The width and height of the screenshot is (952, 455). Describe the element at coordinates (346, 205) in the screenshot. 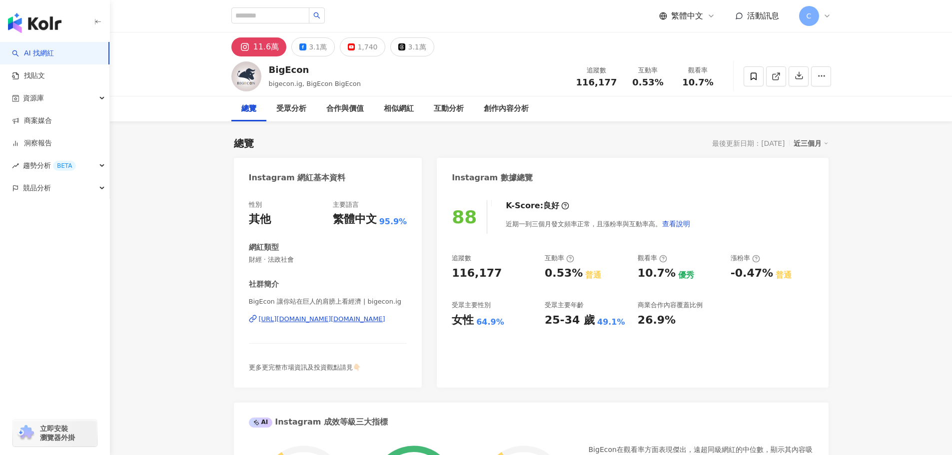

I see `div: 主要語言` at that location.